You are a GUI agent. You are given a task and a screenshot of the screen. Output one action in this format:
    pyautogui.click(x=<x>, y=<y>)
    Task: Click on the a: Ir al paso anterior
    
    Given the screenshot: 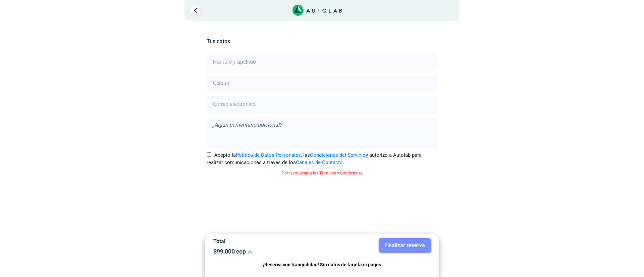 What is the action you would take?
    pyautogui.click(x=195, y=10)
    